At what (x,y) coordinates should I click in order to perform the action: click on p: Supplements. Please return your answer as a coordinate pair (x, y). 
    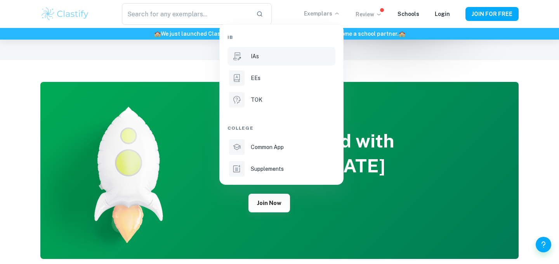
    Looking at the image, I should click on (267, 169).